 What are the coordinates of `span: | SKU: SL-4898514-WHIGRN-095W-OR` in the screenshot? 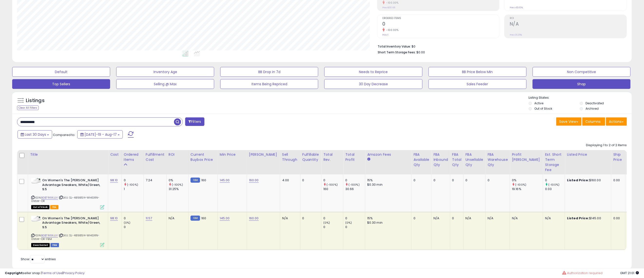 It's located at (65, 199).